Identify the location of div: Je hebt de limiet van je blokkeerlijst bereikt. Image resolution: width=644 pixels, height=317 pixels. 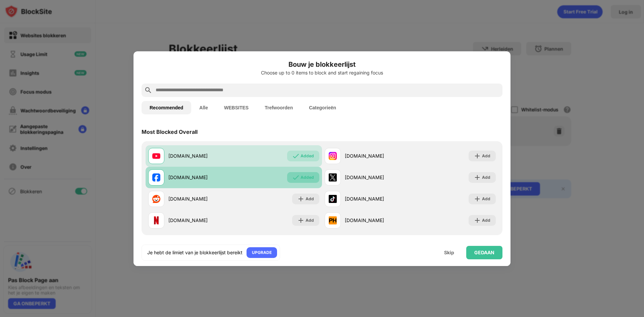
(195, 253).